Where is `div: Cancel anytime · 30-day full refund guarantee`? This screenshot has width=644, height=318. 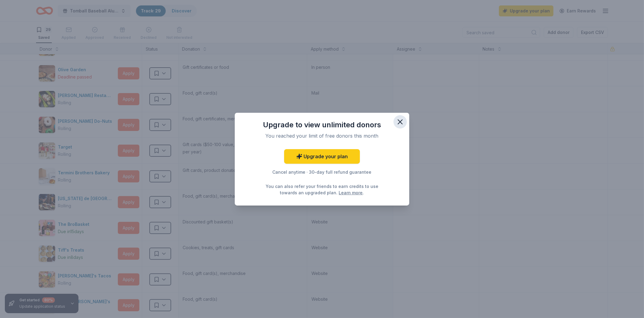 div: Cancel anytime · 30-day full refund guarantee is located at coordinates (322, 173).